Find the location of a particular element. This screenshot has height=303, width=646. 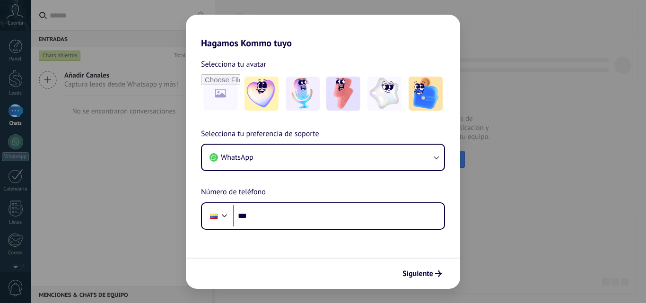

img: -5.jpeg is located at coordinates (426, 94).